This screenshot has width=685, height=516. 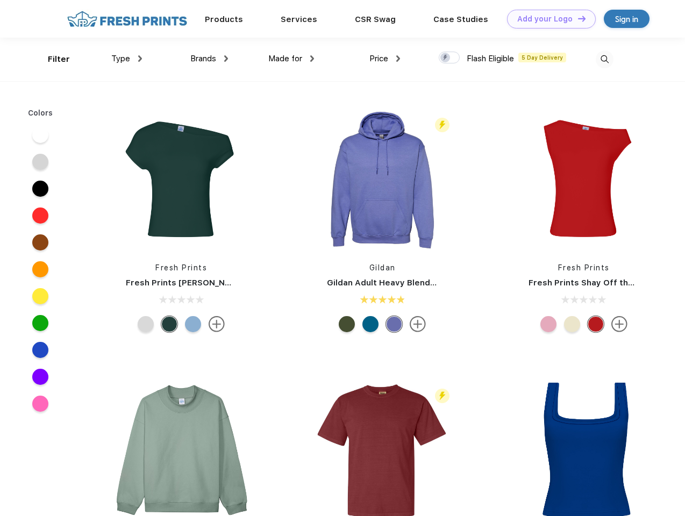 I want to click on a: Sign in, so click(x=626, y=19).